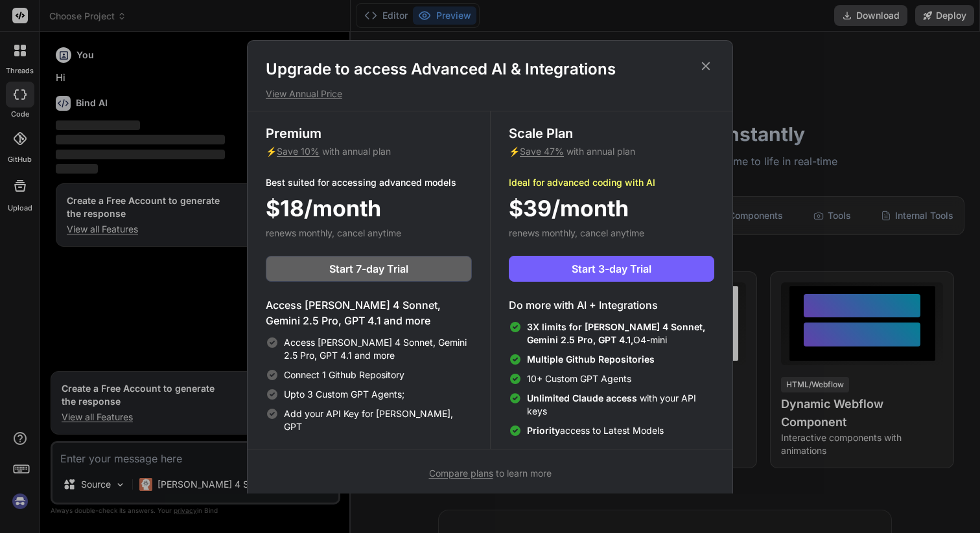 The height and width of the screenshot is (533, 980). I want to click on span: Save 47%, so click(542, 151).